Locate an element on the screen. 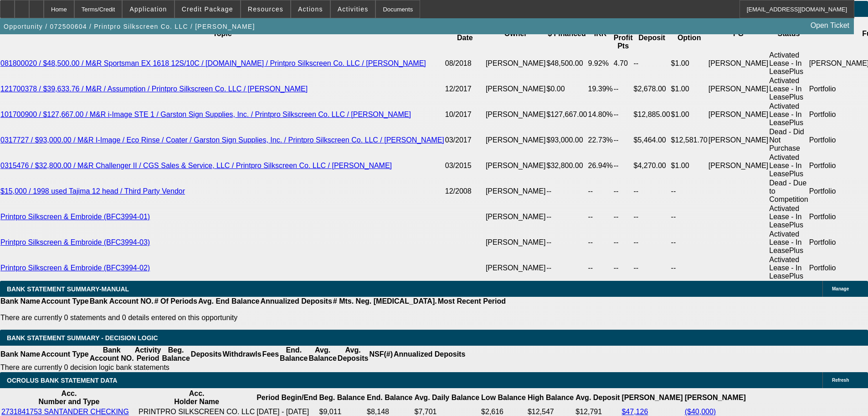 The image size is (868, 416). th: Acc. Holder Name is located at coordinates (196, 397).